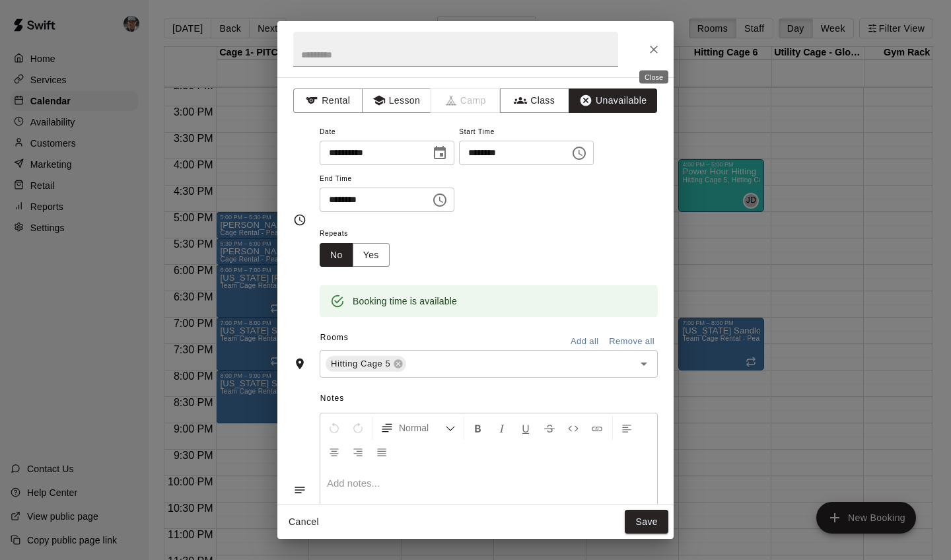 Image resolution: width=951 pixels, height=560 pixels. I want to click on button: Format Bold, so click(478, 428).